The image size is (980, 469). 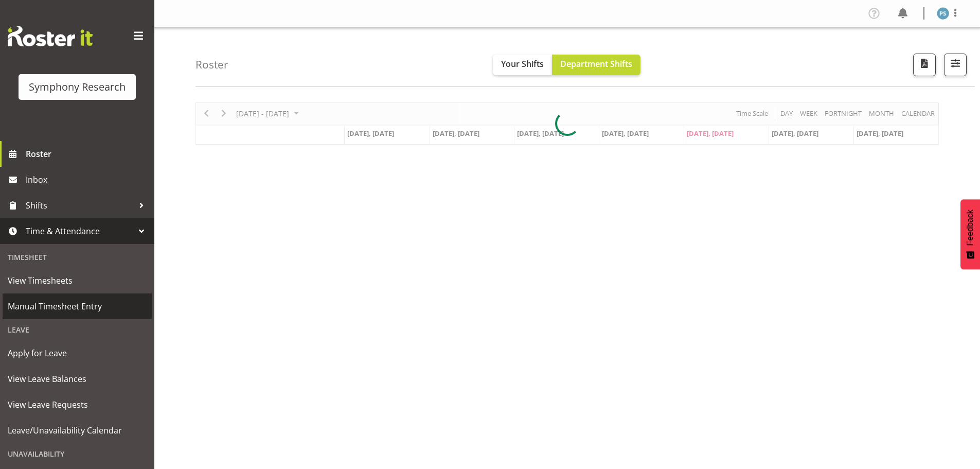 I want to click on span: View Timesheets, so click(x=77, y=280).